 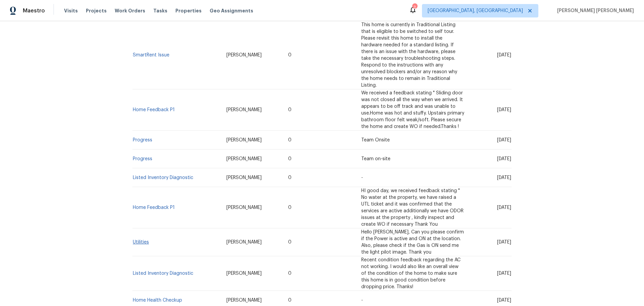 What do you see at coordinates (141, 242) in the screenshot?
I see `a: Utilities` at bounding box center [141, 242].